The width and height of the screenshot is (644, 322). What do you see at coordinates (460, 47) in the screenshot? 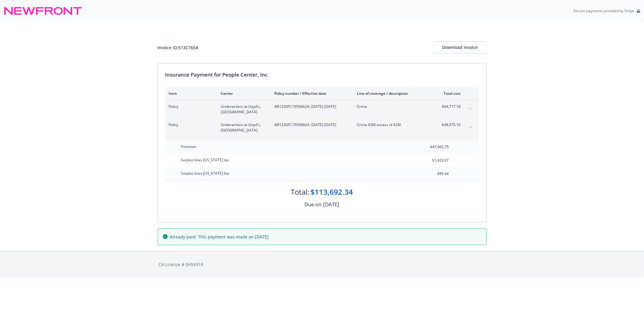
I see `div: Download Invoice` at bounding box center [460, 47].